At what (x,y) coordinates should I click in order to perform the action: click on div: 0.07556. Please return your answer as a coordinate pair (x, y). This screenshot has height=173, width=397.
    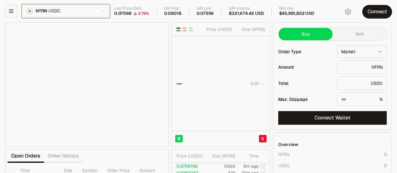
    Looking at the image, I should click on (205, 14).